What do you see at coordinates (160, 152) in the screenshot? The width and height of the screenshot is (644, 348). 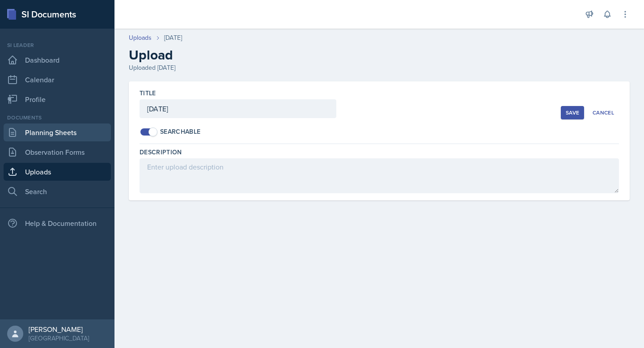 I see `label: Description` at bounding box center [160, 152].